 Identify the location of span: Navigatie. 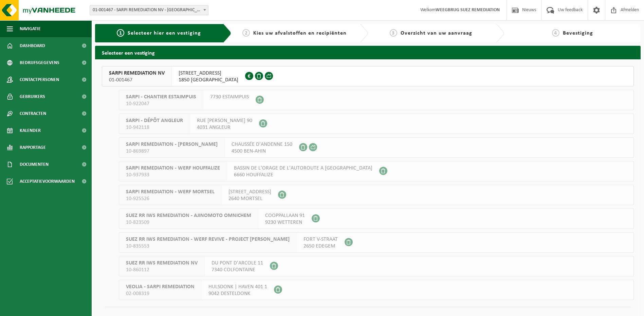
(30, 29).